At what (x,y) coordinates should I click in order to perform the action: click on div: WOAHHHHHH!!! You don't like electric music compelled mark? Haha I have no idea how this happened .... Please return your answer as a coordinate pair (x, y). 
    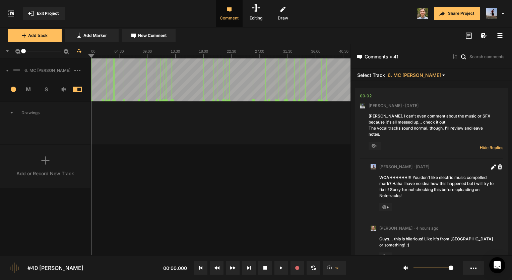
    Looking at the image, I should click on (437, 186).